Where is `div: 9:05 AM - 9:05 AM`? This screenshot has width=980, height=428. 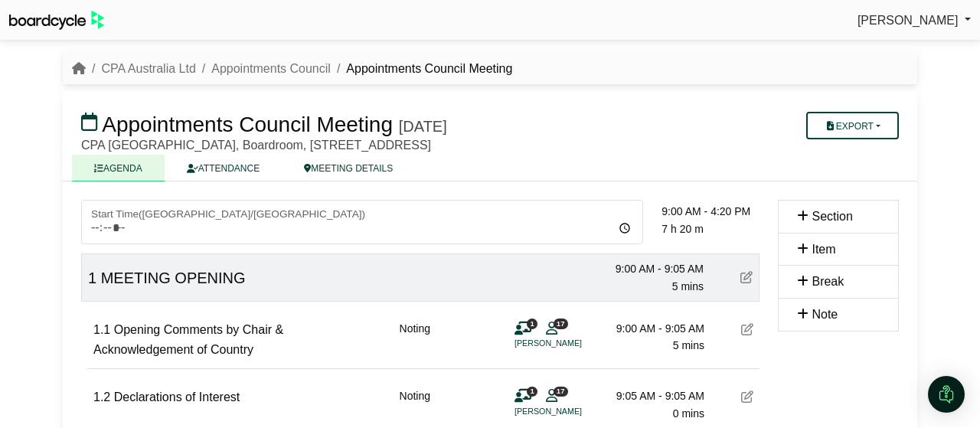 div: 9:05 AM - 9:05 AM is located at coordinates (651, 396).